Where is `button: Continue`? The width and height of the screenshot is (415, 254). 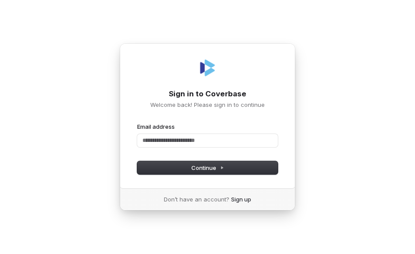 button: Continue is located at coordinates (208, 167).